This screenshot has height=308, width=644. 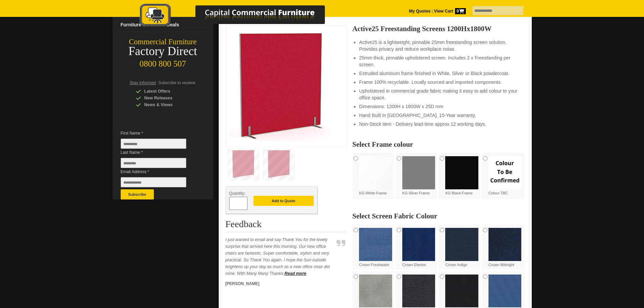 I want to click on a: Furniture Clearance Deals, so click(x=165, y=25).